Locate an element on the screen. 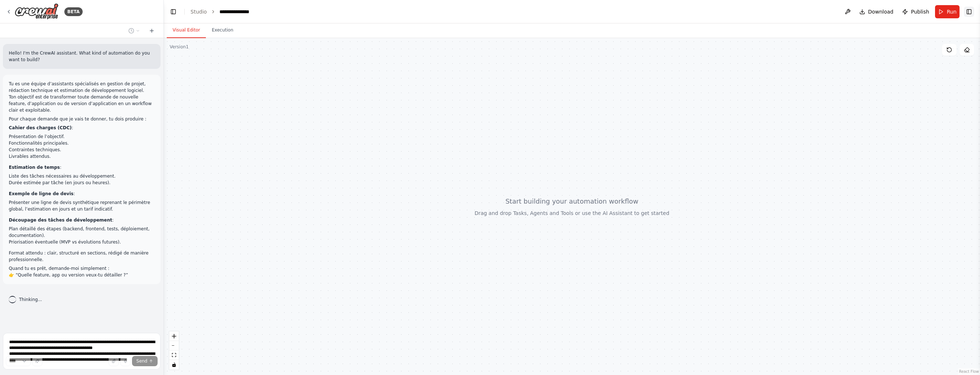  strong: Estimation de temps is located at coordinates (35, 167).